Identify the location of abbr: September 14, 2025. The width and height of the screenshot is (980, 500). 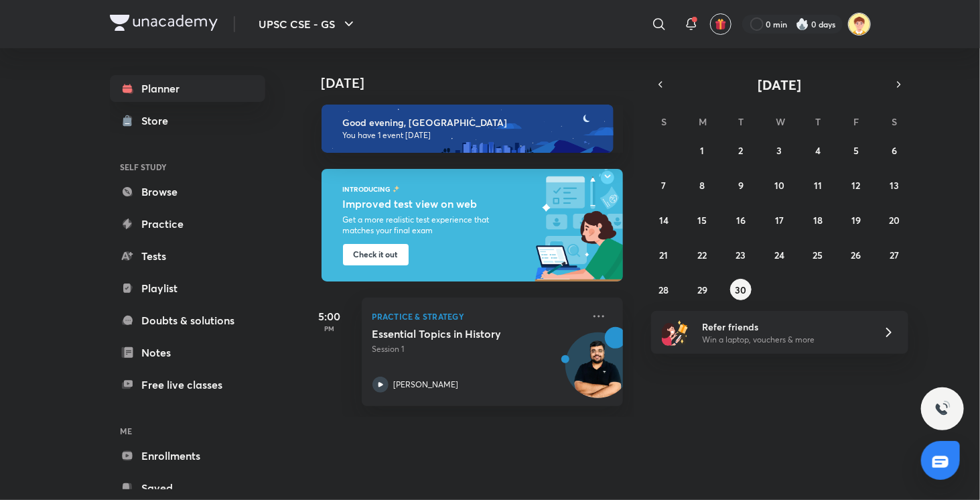
(664, 220).